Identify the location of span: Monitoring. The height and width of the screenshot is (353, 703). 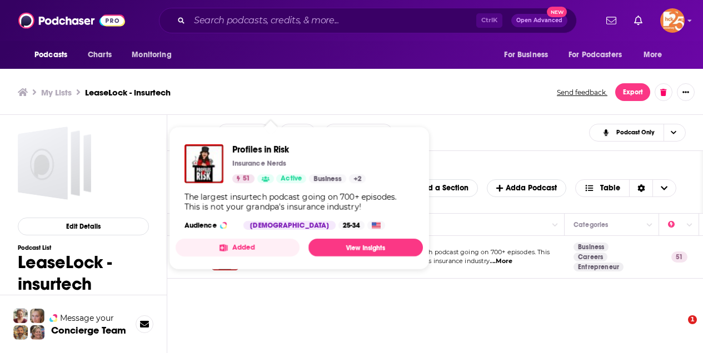
(151, 55).